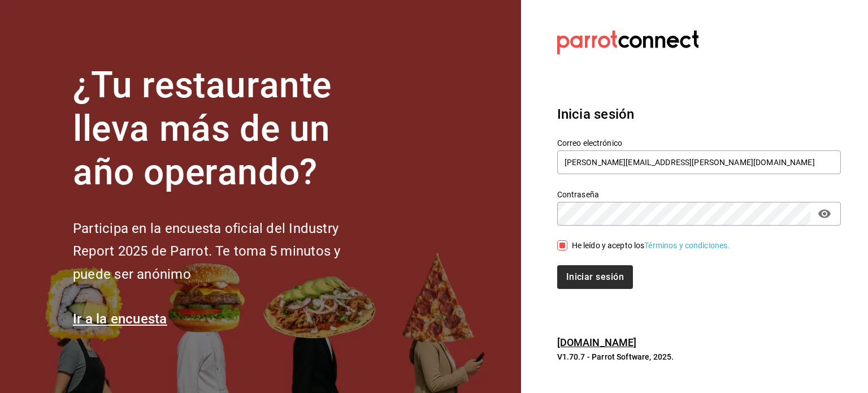  Describe the element at coordinates (825, 214) in the screenshot. I see `button: passwordField` at that location.